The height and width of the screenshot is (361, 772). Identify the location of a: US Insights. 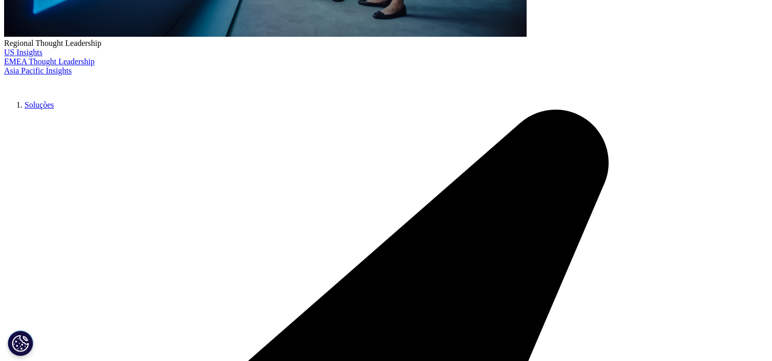
(23, 52).